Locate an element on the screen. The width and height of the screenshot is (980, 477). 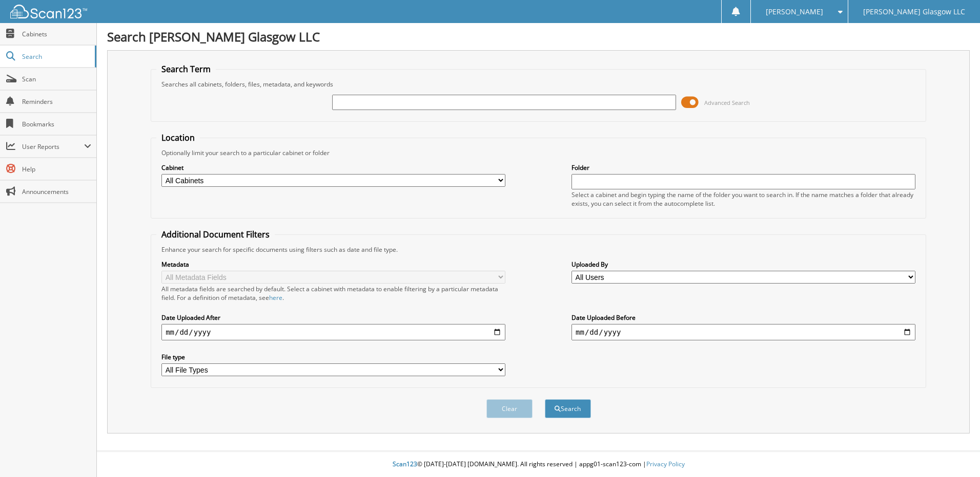
legend: Location is located at coordinates (178, 138).